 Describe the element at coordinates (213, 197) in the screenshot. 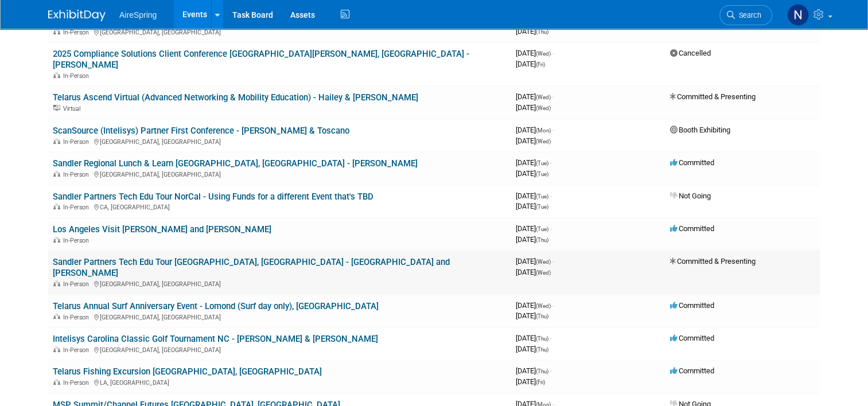

I see `a: Sandler Partners Tech Edu Tour NorCal - Using Funds for a different Event that's TBD` at that location.